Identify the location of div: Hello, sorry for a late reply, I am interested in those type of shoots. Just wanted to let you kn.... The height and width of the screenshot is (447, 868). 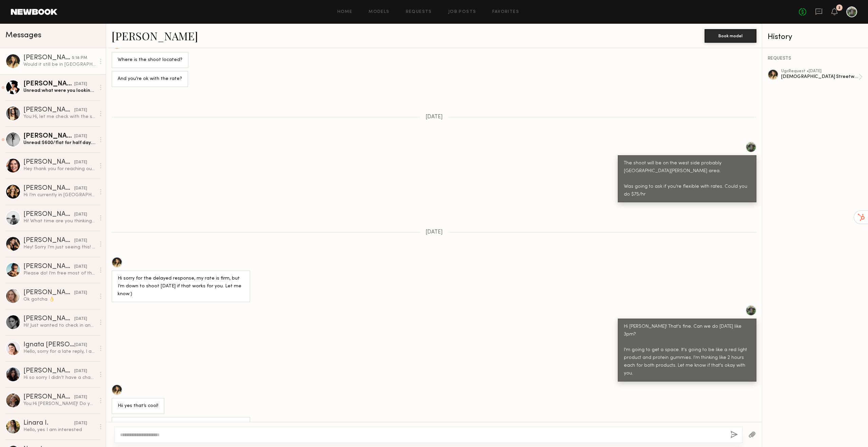
(59, 351).